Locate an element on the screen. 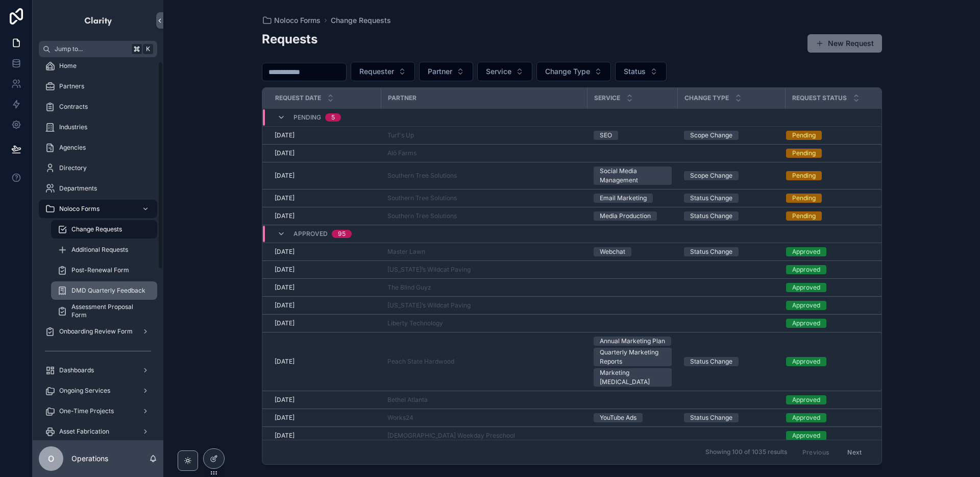 Image resolution: width=980 pixels, height=477 pixels. span: DMD Quarterly Feedback is located at coordinates (108, 291).